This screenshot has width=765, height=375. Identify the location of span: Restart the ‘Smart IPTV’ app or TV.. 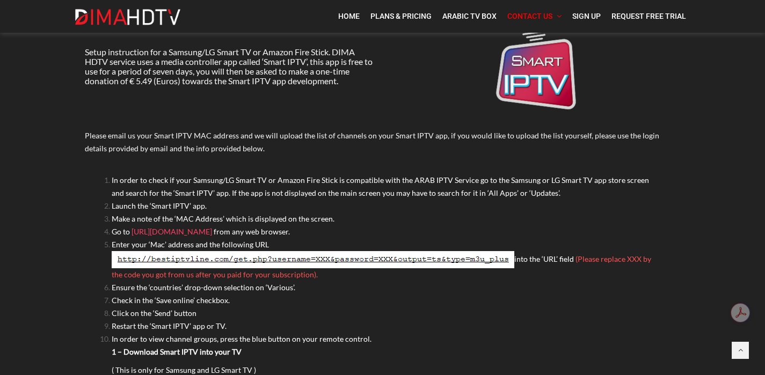
(169, 326).